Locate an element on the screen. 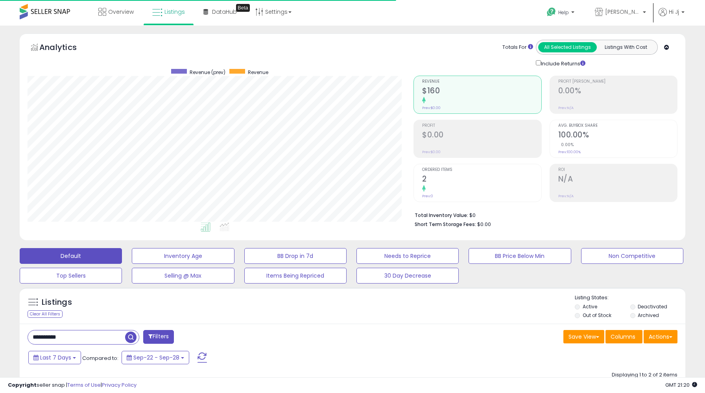 The image size is (705, 393). button: Columns is located at coordinates (624, 337).